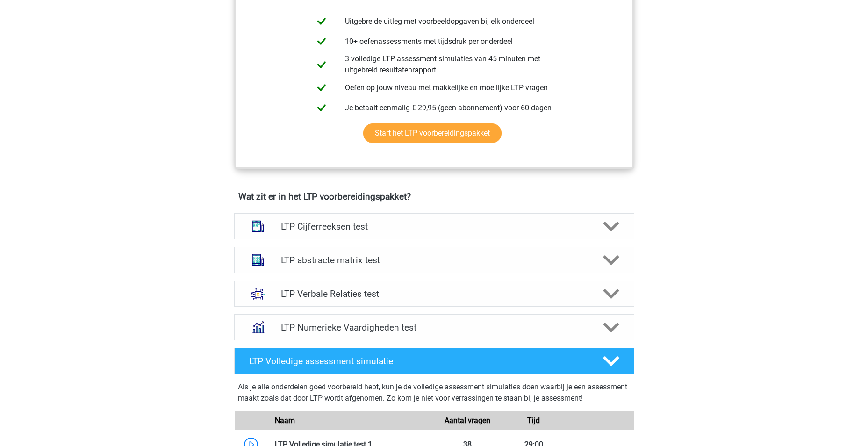 Image resolution: width=868 pixels, height=446 pixels. I want to click on img: cijferreeksen, so click(258, 226).